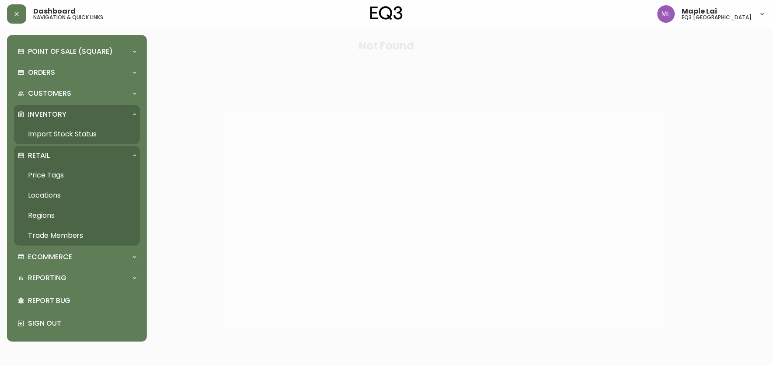  What do you see at coordinates (47, 278) in the screenshot?
I see `p: Reporting` at bounding box center [47, 278].